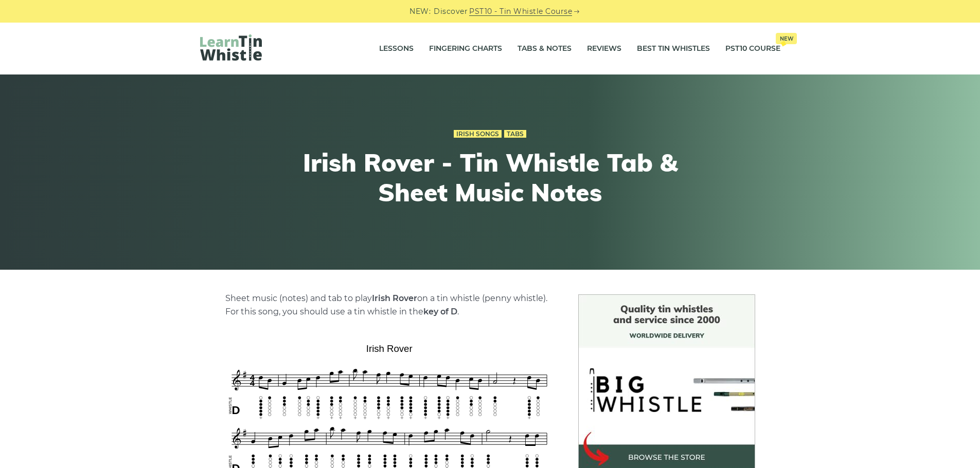  What do you see at coordinates (490, 177) in the screenshot?
I see `h1: Irish Rover - Tin Whistle Tab & Sheet Music Notes` at bounding box center [490, 177].